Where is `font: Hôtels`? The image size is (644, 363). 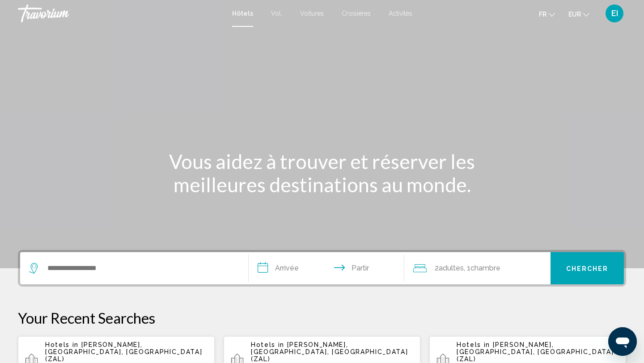 font: Hôtels is located at coordinates (243, 14).